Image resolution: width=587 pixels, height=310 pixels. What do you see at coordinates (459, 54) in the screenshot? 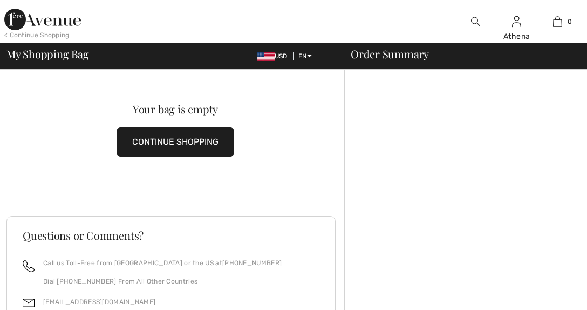
I see `div: Order Summary` at bounding box center [459, 54].